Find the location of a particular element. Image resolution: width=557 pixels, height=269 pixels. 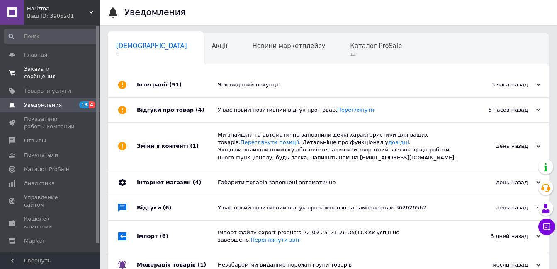

span: Кошелек компании is located at coordinates (50, 223).